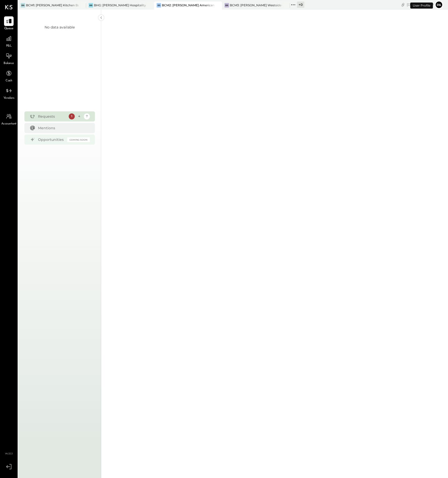  Describe the element at coordinates (9, 98) in the screenshot. I see `span: Vendors` at that location.